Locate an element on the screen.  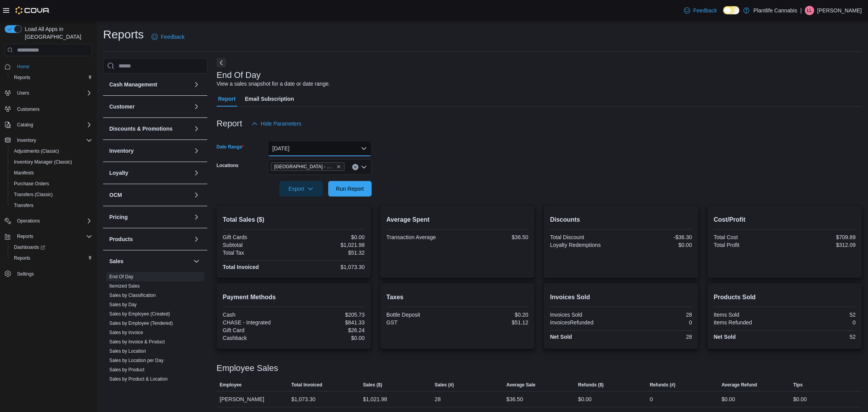
h2: Products Sold is located at coordinates (785, 298).